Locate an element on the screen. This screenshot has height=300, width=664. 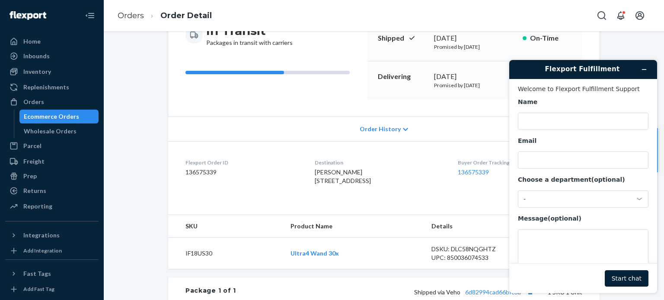
a: 6d82994cad66bfc3a is located at coordinates (493, 292).